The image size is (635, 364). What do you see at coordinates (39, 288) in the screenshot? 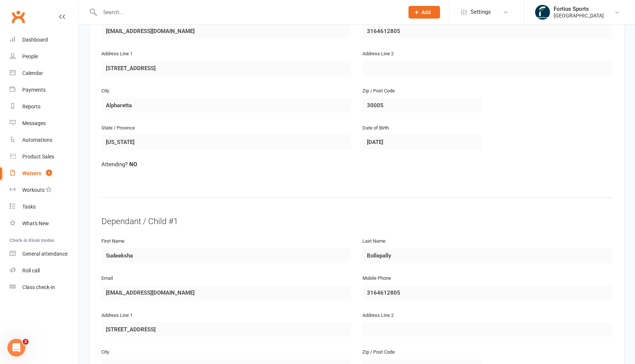
I see `div: Class check-in` at bounding box center [39, 288].